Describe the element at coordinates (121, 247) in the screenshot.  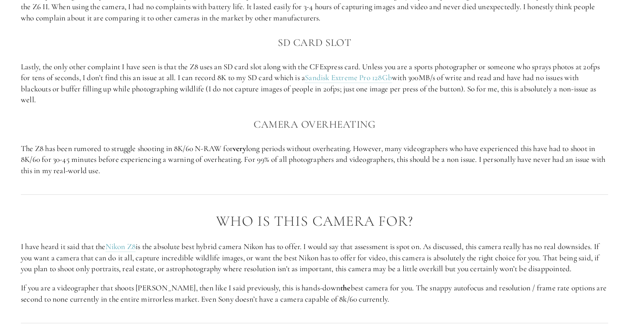
I see `a: Nikon Z8` at that location.